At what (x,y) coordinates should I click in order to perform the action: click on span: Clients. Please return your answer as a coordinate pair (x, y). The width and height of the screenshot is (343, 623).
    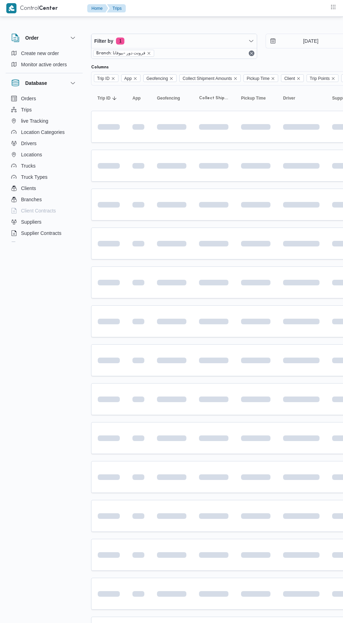
    Looking at the image, I should click on (28, 188).